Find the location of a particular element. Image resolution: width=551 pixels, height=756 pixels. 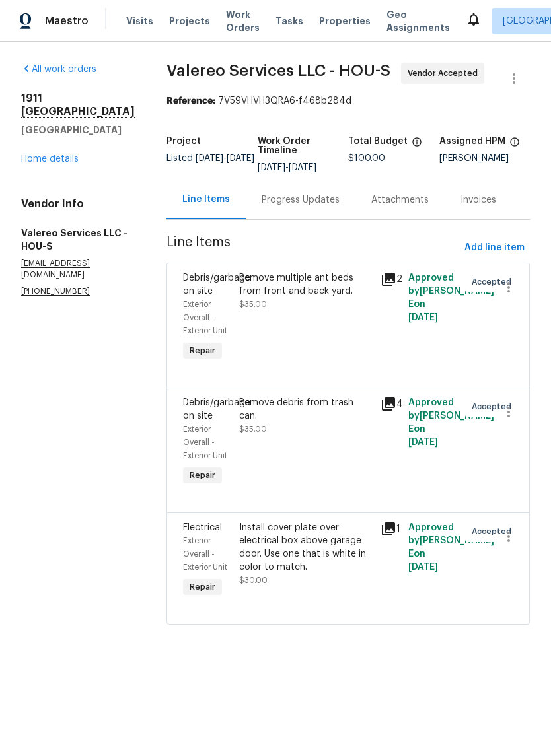

button: Add line item is located at coordinates (494, 247).